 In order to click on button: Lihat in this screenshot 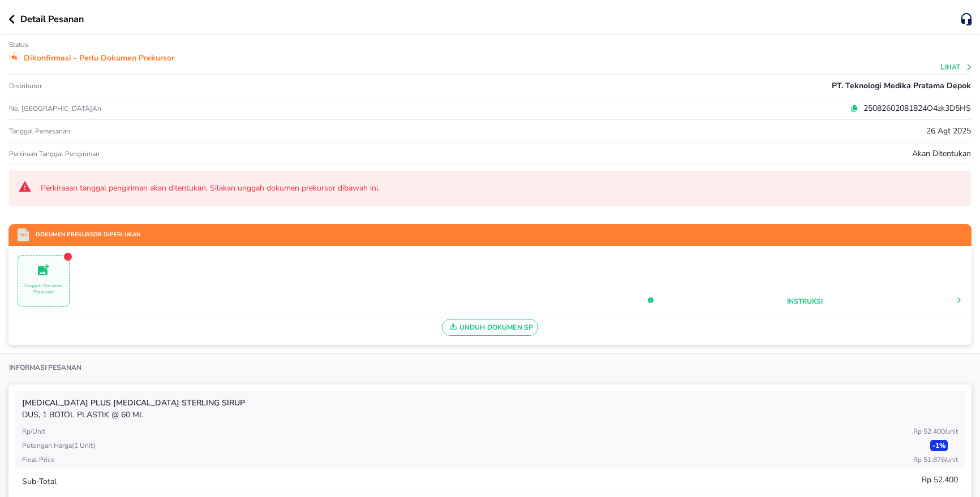, I will do `click(957, 67)`.